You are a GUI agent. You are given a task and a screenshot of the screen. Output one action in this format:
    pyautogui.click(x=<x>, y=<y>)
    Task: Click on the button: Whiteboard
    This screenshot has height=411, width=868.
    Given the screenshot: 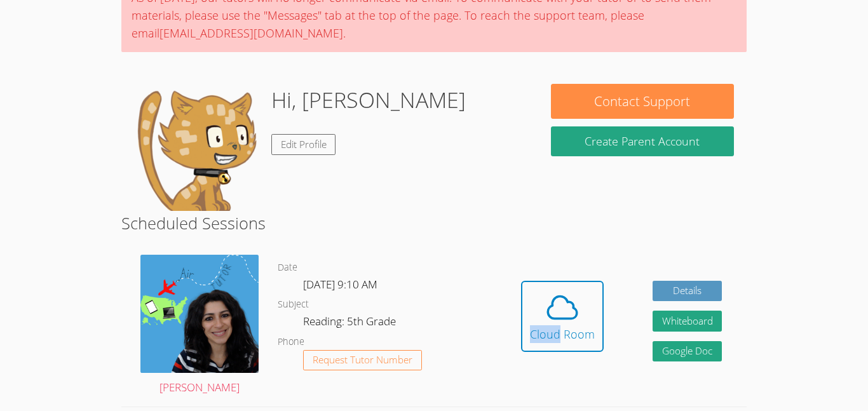 What is the action you would take?
    pyautogui.click(x=687, y=321)
    